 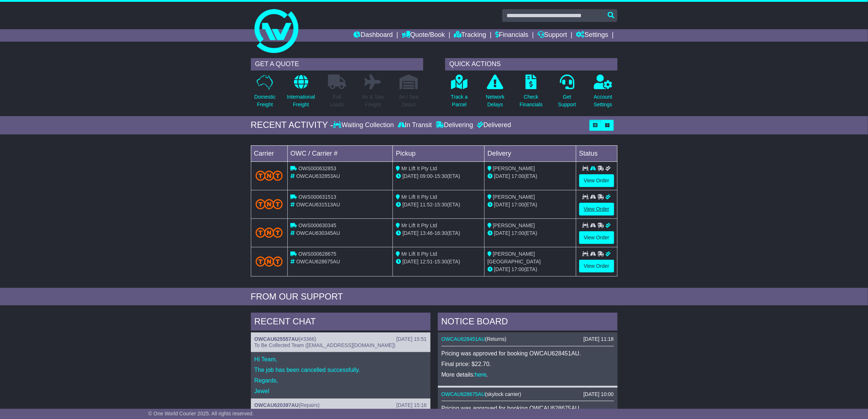 I want to click on div: GET A QUOTE, so click(x=337, y=64).